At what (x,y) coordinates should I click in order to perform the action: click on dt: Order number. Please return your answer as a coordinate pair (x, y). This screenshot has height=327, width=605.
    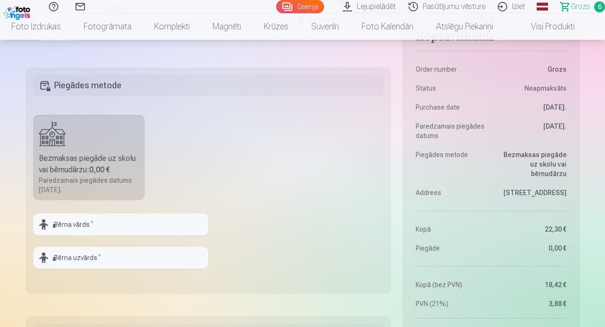
    Looking at the image, I should click on (451, 69).